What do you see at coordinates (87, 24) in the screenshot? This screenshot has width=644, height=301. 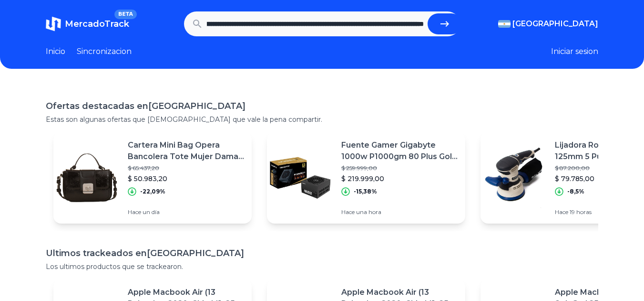 I see `a: MercadoTrackBETA` at bounding box center [87, 24].